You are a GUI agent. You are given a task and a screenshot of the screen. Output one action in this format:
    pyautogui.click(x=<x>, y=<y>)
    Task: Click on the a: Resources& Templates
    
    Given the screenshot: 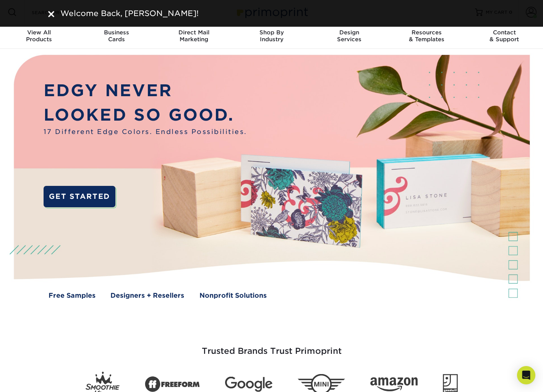 What is the action you would take?
    pyautogui.click(x=427, y=37)
    